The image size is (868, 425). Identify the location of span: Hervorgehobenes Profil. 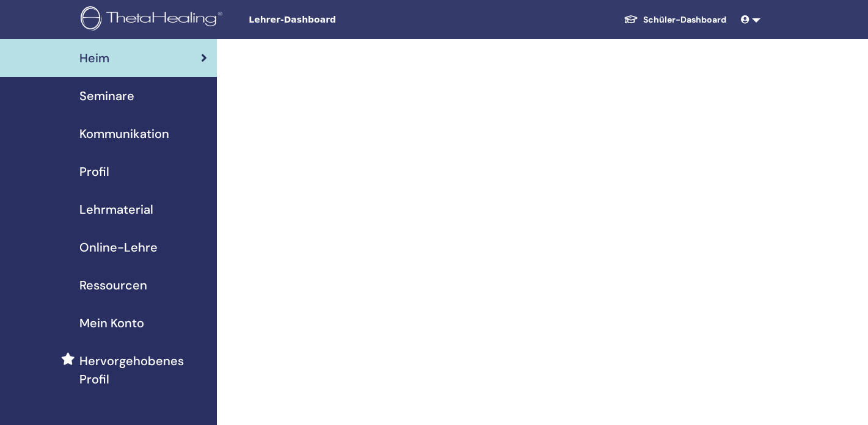
(143, 370).